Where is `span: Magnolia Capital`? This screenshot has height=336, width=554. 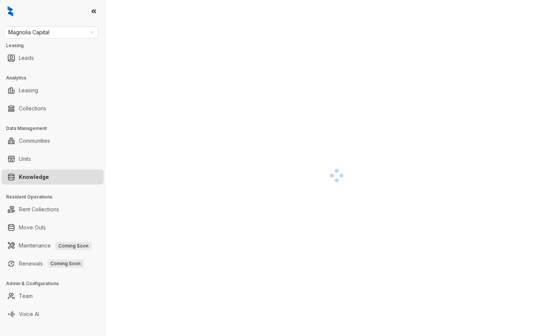
span: Magnolia Capital is located at coordinates (51, 32).